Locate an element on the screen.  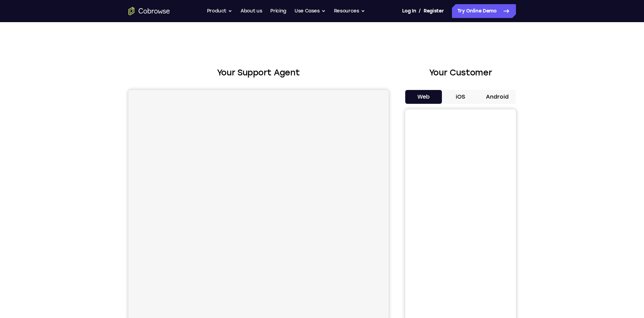
a: Try Online Demo is located at coordinates (483, 11).